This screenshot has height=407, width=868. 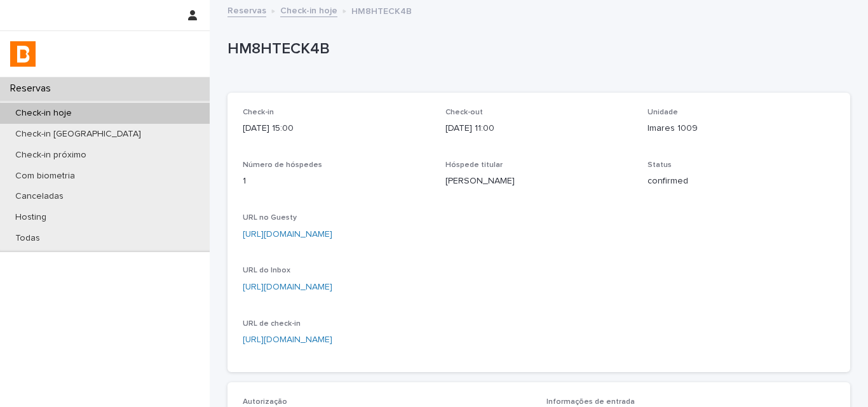 What do you see at coordinates (33, 89) in the screenshot?
I see `p: Reservas` at bounding box center [33, 89].